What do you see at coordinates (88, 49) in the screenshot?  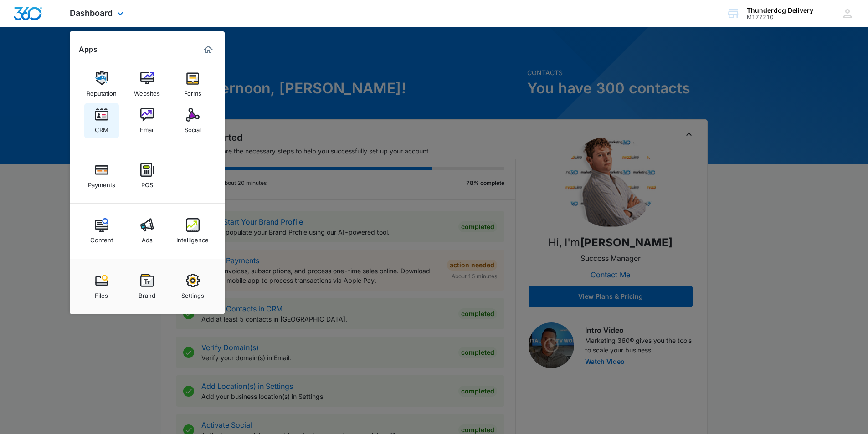 I see `h2: Apps` at bounding box center [88, 49].